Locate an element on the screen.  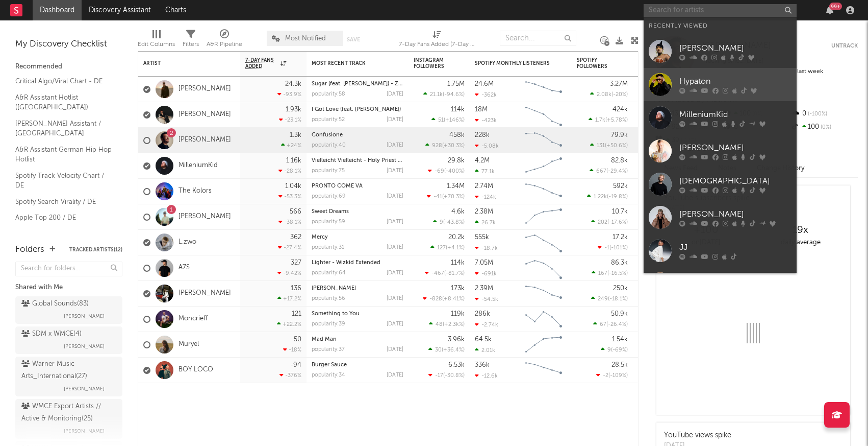
div: 79.9k is located at coordinates (619, 135).